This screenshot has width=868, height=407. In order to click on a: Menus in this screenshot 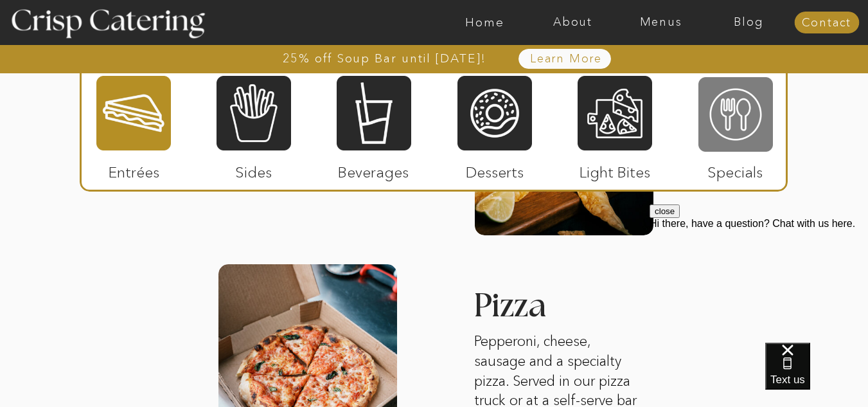, I will do `click(661, 22)`.